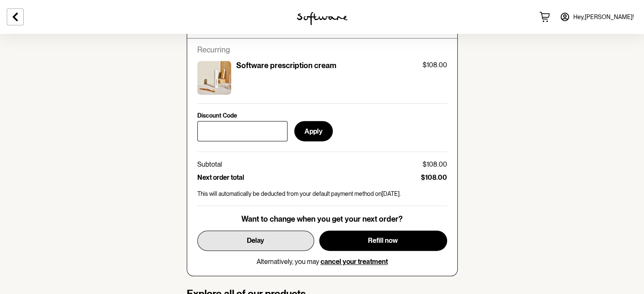  Describe the element at coordinates (354, 262) in the screenshot. I see `button: cancel your treatment` at that location.